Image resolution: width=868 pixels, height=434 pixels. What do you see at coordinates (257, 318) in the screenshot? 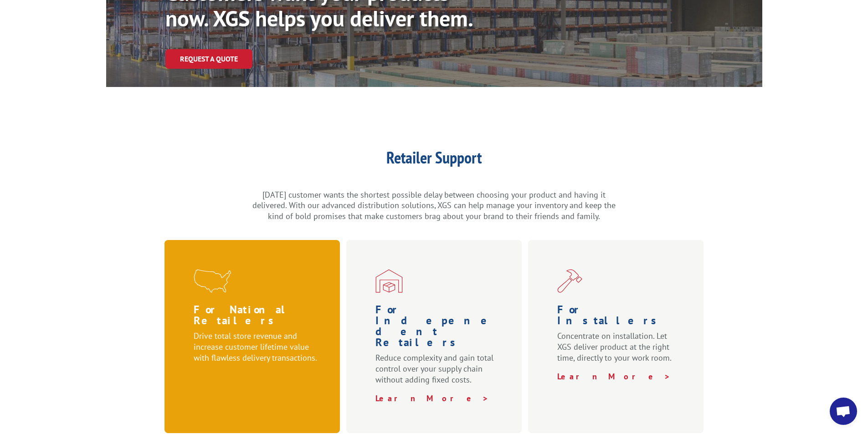
I see `h1: For National Retailers` at bounding box center [257, 318].